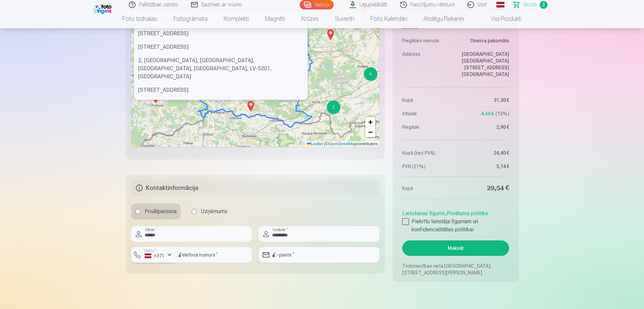 The height and width of the screenshot is (309, 644). What do you see at coordinates (427, 64) in the screenshot?
I see `dt: Address` at bounding box center [427, 64].